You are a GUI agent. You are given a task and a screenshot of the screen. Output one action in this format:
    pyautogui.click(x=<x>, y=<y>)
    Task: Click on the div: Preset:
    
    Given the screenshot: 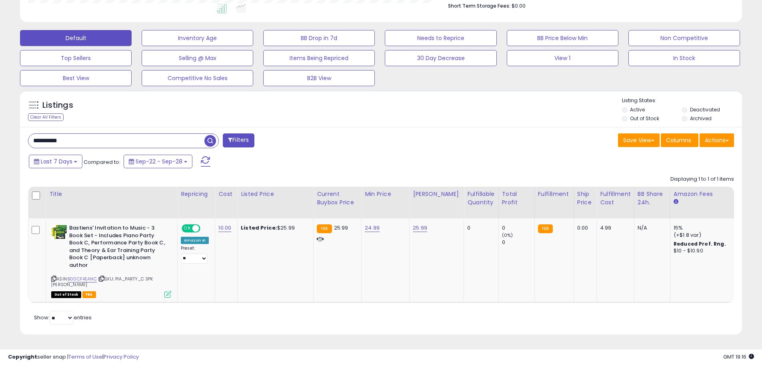 What is the action you would take?
    pyautogui.click(x=195, y=254)
    